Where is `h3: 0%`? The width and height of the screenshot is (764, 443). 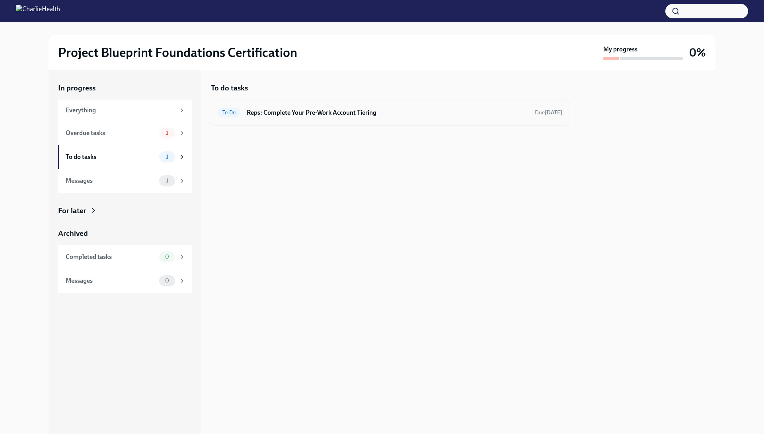
h3: 0% is located at coordinates (698, 53).